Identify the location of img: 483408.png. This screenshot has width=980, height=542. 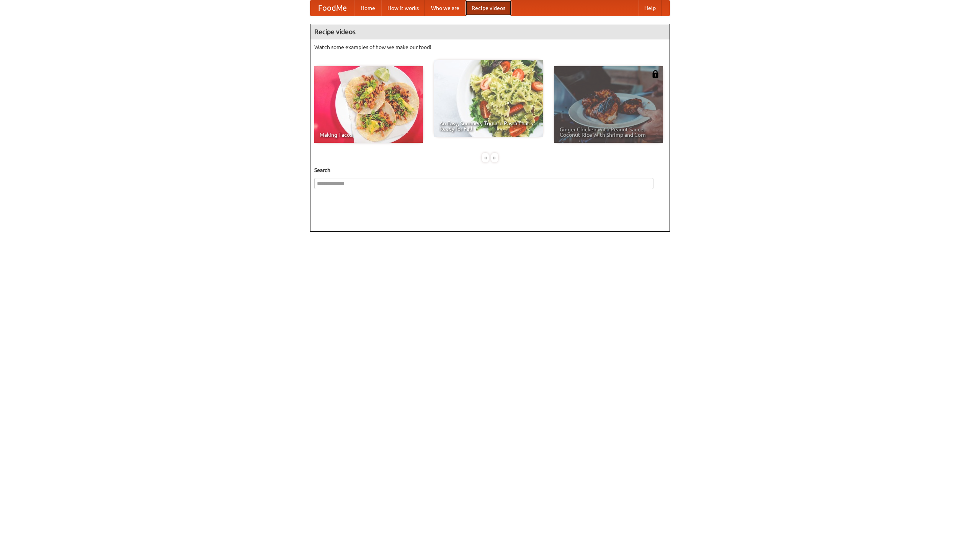
(655, 74).